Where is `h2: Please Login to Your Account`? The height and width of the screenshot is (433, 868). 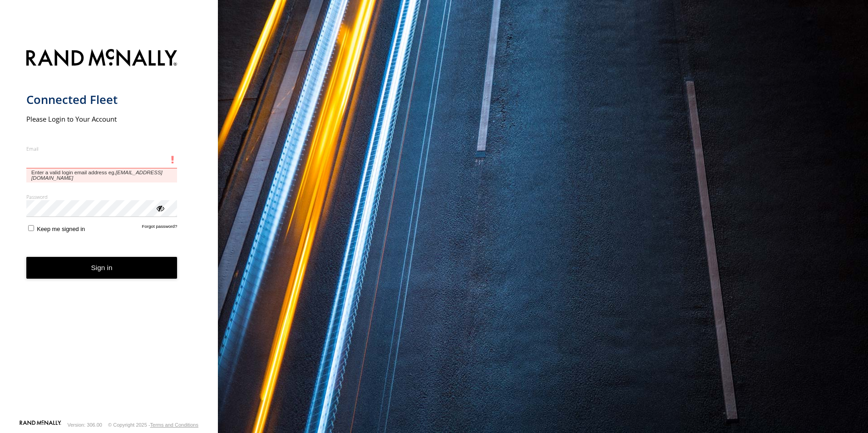 h2: Please Login to Your Account is located at coordinates (102, 119).